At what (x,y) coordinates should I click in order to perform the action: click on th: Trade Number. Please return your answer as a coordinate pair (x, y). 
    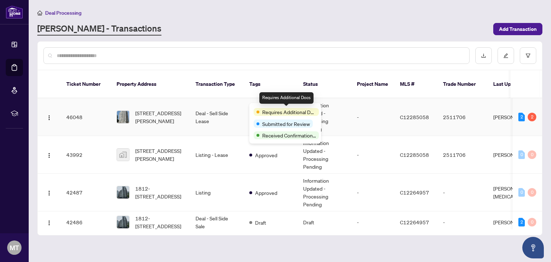
    Looking at the image, I should click on (462, 84).